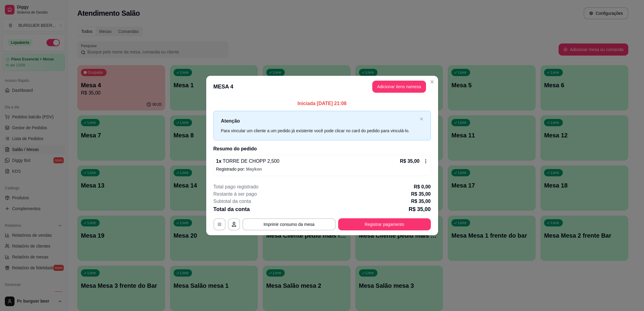 The height and width of the screenshot is (311, 644). I want to click on p: Subtotal da conta, so click(232, 201).